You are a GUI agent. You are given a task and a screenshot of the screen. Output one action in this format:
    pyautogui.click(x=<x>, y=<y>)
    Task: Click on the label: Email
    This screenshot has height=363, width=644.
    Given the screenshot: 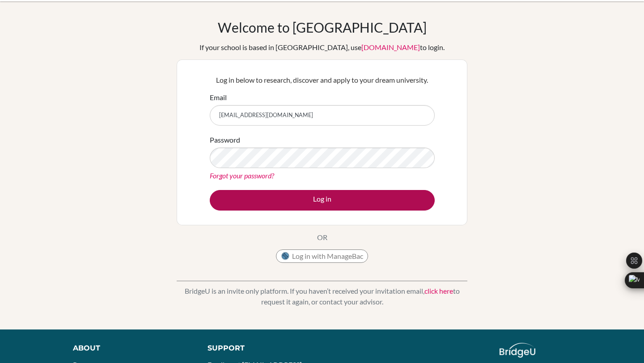 What is the action you would take?
    pyautogui.click(x=218, y=97)
    